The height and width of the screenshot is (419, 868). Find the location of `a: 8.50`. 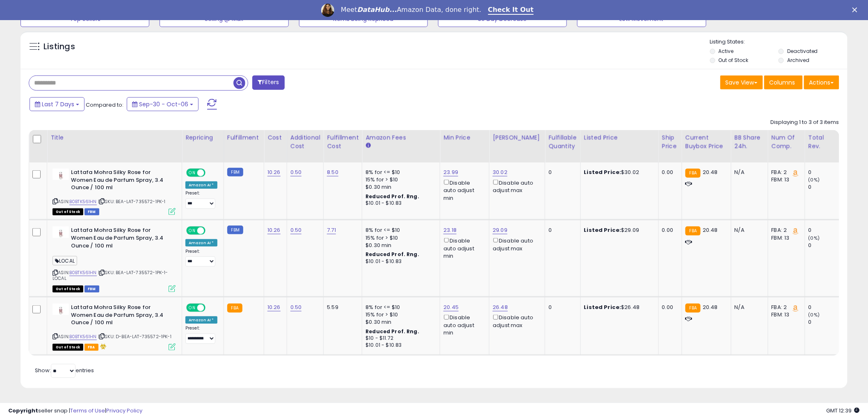

a: 8.50 is located at coordinates (333, 172).